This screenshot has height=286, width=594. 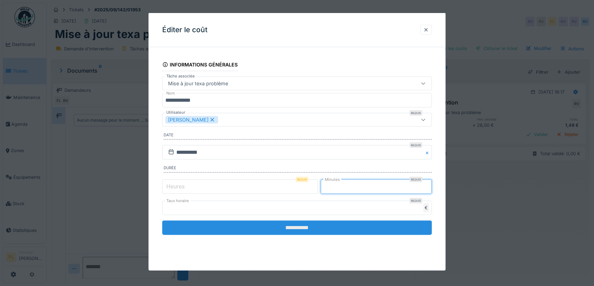 What do you see at coordinates (198, 84) in the screenshot?
I see `div: Mise à jour texa problème` at bounding box center [198, 84].